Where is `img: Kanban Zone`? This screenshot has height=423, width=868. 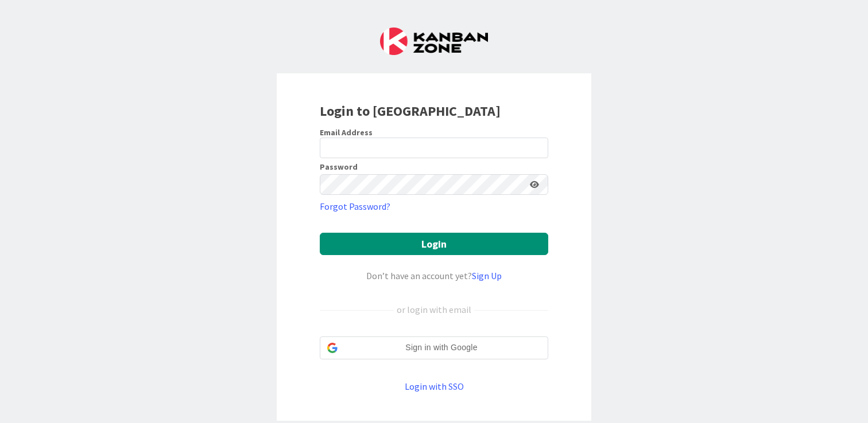 img: Kanban Zone is located at coordinates (434, 41).